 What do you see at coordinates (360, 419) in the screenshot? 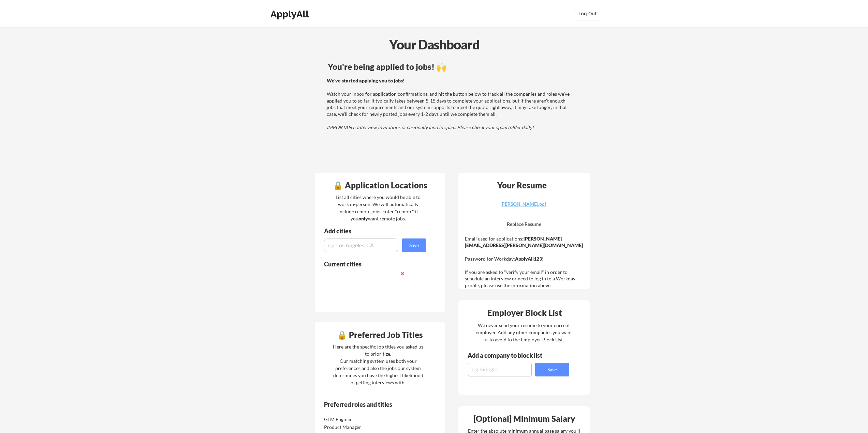
I see `div: GTM Engineer` at bounding box center [360, 419].